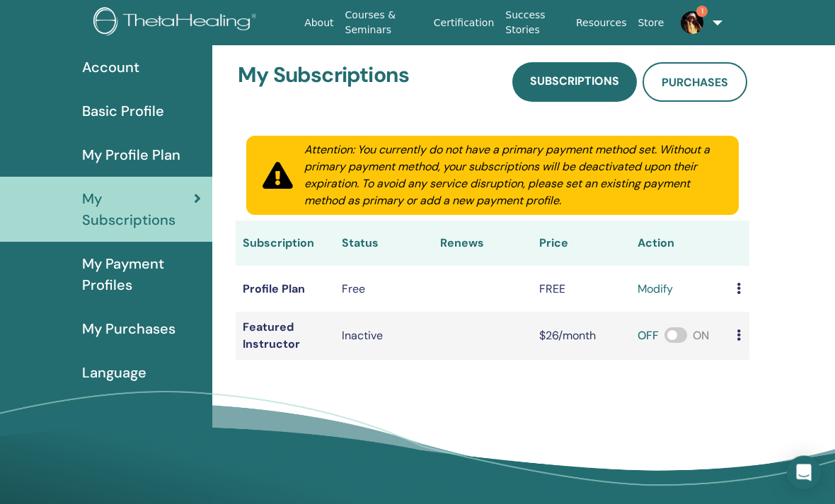  Describe the element at coordinates (114, 373) in the screenshot. I see `span: Language` at that location.